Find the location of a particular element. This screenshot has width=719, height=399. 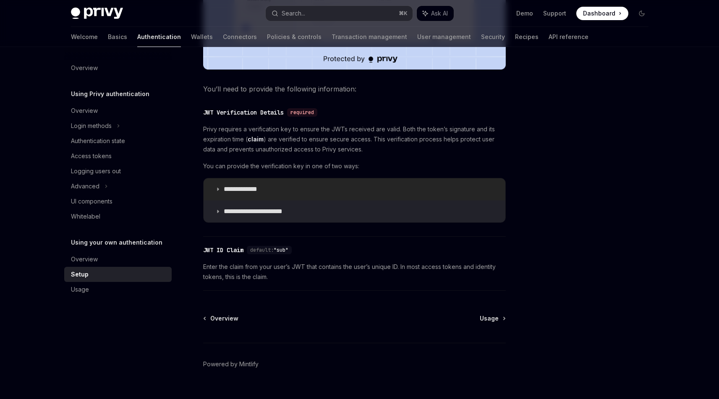

a: Dashboard is located at coordinates (602, 13).